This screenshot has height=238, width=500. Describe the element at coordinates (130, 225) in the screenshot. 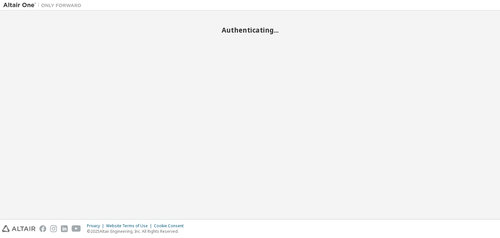

I see `div: Website Terms of Use` at that location.